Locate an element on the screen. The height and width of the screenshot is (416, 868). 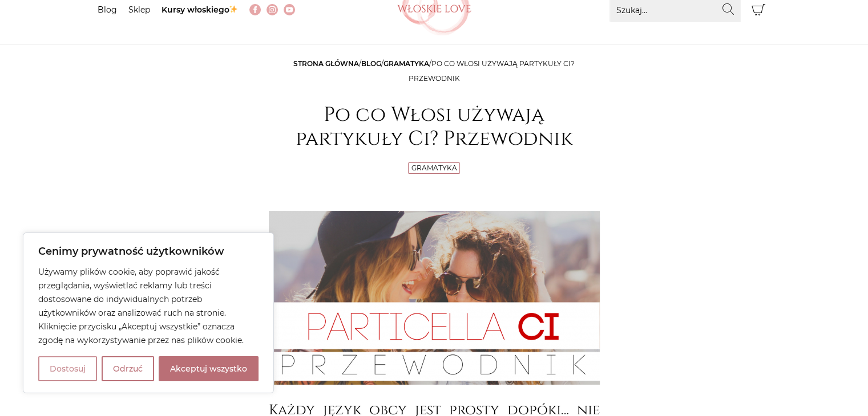
button: Odrzuć is located at coordinates (128, 369).